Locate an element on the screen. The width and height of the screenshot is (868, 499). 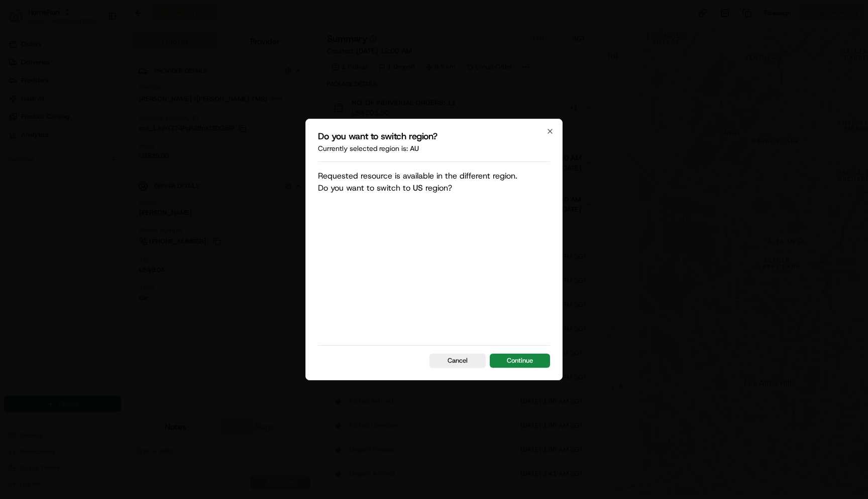
button: Continue is located at coordinates (520, 360).